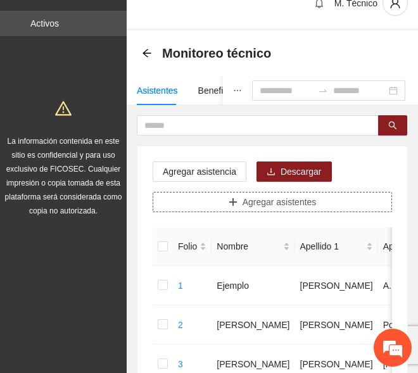 The width and height of the screenshot is (418, 373). I want to click on span: arrow-left, so click(147, 53).